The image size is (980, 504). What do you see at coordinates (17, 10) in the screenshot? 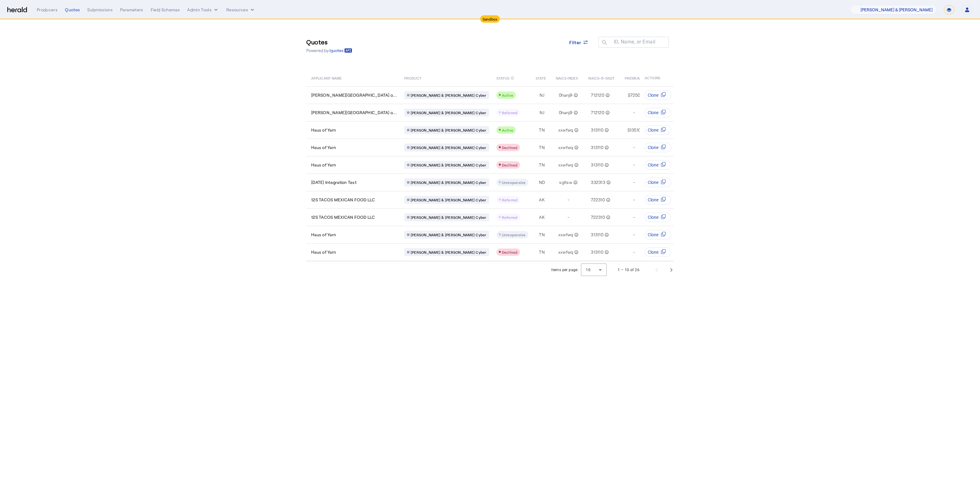
I see `img: Herald Logo` at bounding box center [17, 10].